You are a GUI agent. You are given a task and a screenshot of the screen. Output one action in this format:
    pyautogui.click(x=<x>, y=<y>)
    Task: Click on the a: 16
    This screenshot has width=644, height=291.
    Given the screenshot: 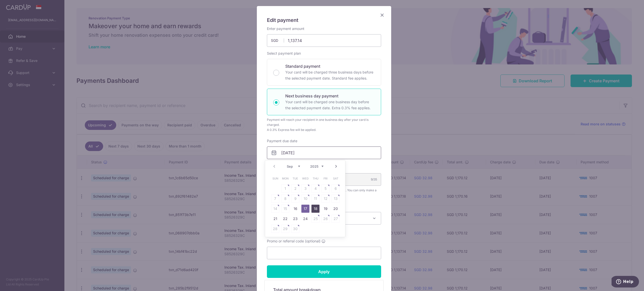 What is the action you would take?
    pyautogui.click(x=295, y=209)
    